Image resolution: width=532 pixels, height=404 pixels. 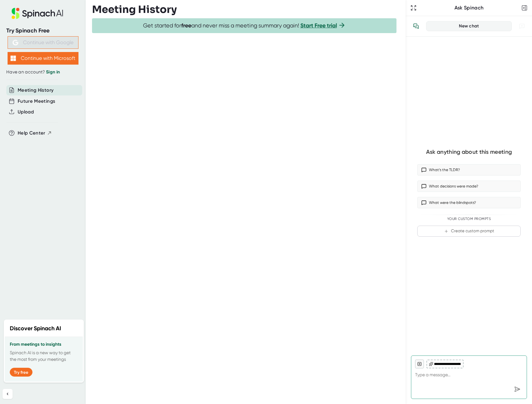 What do you see at coordinates (32, 133) in the screenshot?
I see `span: Help Center` at bounding box center [32, 133].